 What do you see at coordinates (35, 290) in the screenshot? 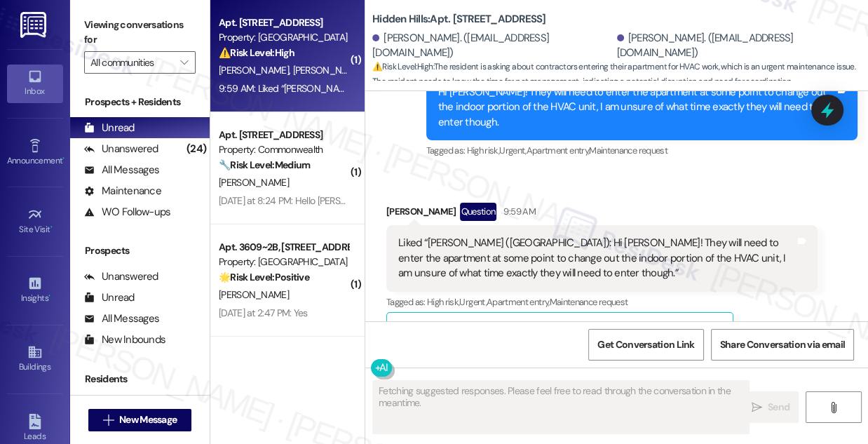
I see `a: Insights •` at bounding box center [35, 290].